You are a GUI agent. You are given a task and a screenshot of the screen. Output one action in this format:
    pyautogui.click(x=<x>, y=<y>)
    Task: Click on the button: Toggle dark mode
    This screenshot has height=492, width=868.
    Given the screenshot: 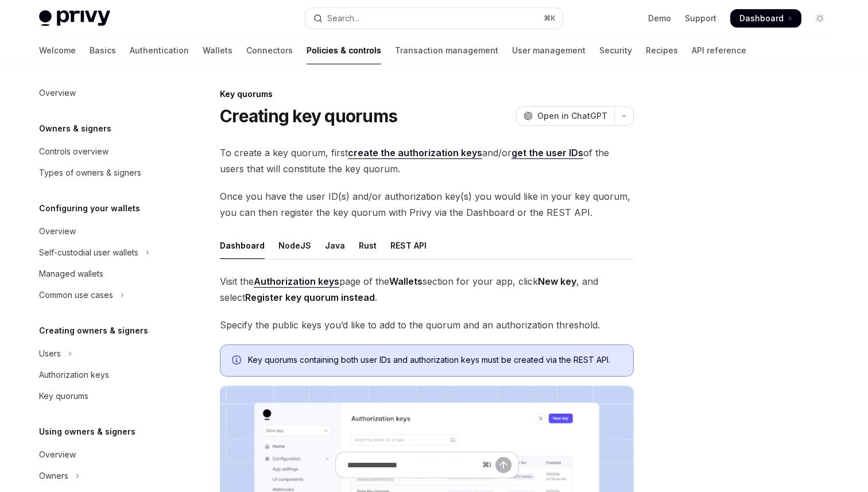 What is the action you would take?
    pyautogui.click(x=820, y=18)
    